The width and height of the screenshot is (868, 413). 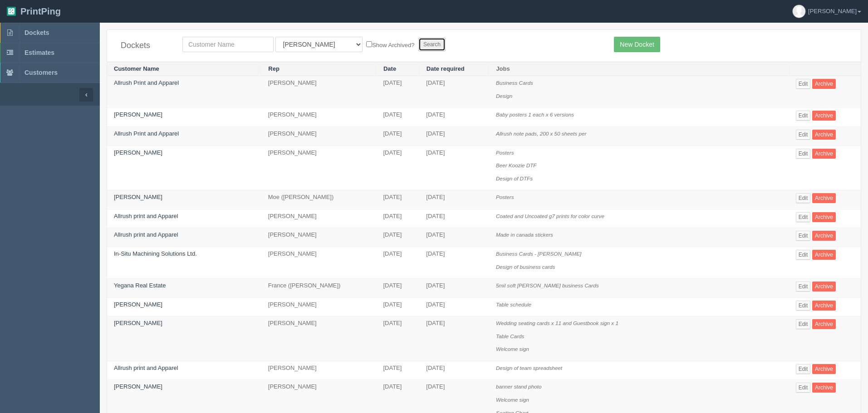 What do you see at coordinates (390, 68) in the screenshot?
I see `a: Date` at bounding box center [390, 68].